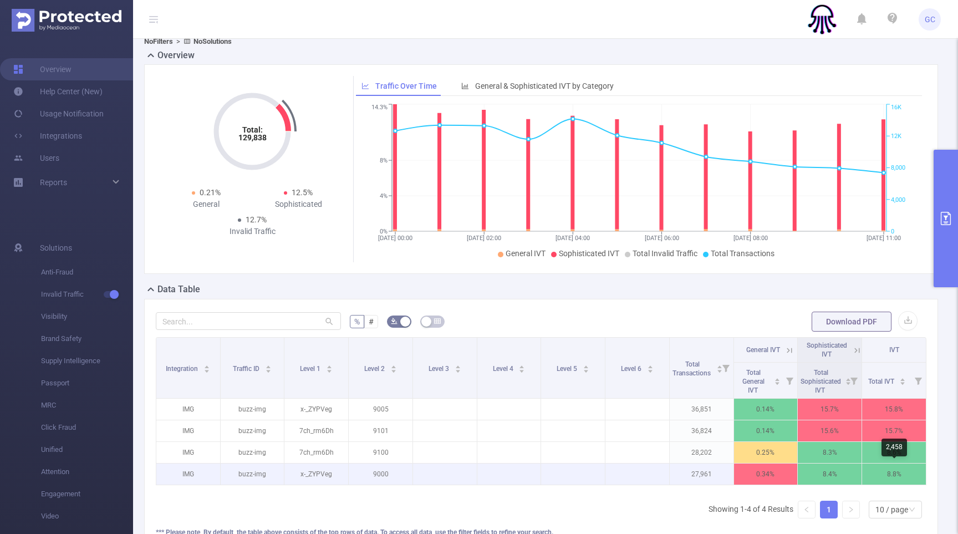  I want to click on h2: Data Table, so click(179, 289).